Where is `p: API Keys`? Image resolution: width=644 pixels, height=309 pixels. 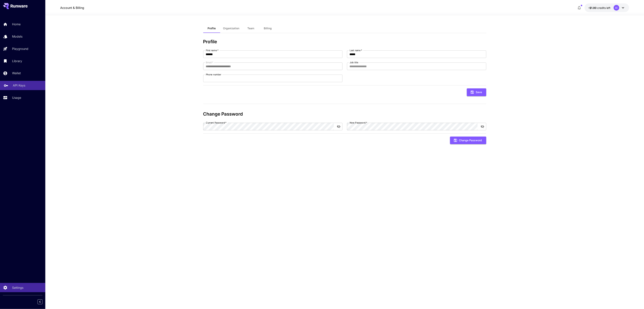 p: API Keys is located at coordinates (19, 85).